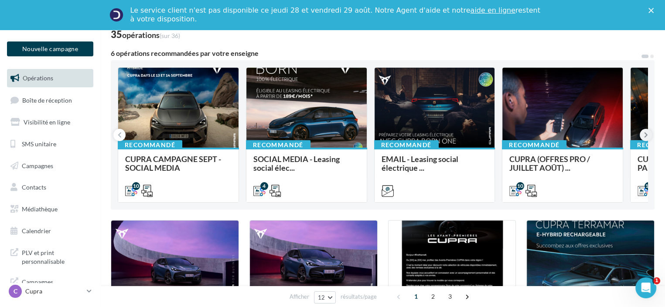 The width and height of the screenshot is (665, 307). Describe the element at coordinates (50, 285) in the screenshot. I see `a: Campagnes DataOnDemand` at that location.